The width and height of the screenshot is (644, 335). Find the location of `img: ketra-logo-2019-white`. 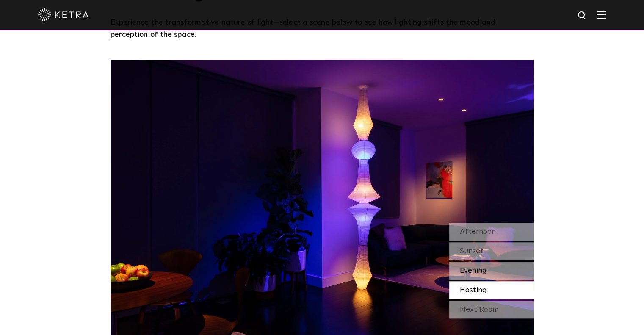

img: ketra-logo-2019-white is located at coordinates (63, 15).